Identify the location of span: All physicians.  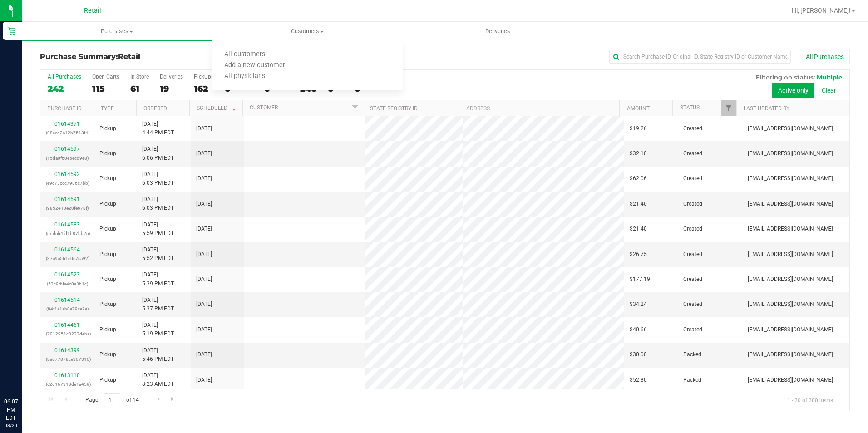
(244, 76).